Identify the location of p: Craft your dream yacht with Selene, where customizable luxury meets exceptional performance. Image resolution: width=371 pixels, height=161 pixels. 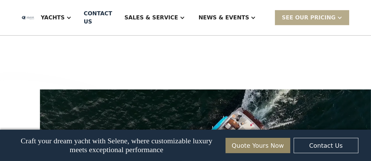
(117, 146).